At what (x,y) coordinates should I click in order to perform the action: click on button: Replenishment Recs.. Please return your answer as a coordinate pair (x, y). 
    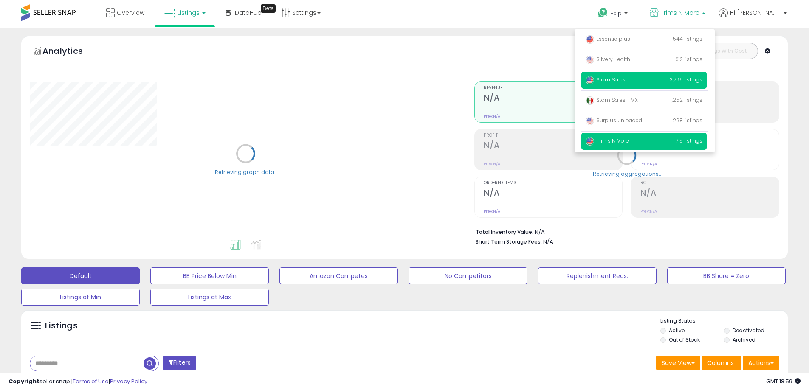
    Looking at the image, I should click on (597, 276).